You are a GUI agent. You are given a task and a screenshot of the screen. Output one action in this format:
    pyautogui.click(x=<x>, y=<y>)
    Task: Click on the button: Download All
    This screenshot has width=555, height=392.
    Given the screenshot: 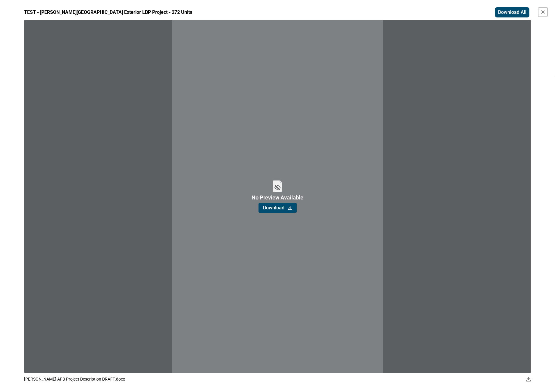 What is the action you would take?
    pyautogui.click(x=512, y=12)
    